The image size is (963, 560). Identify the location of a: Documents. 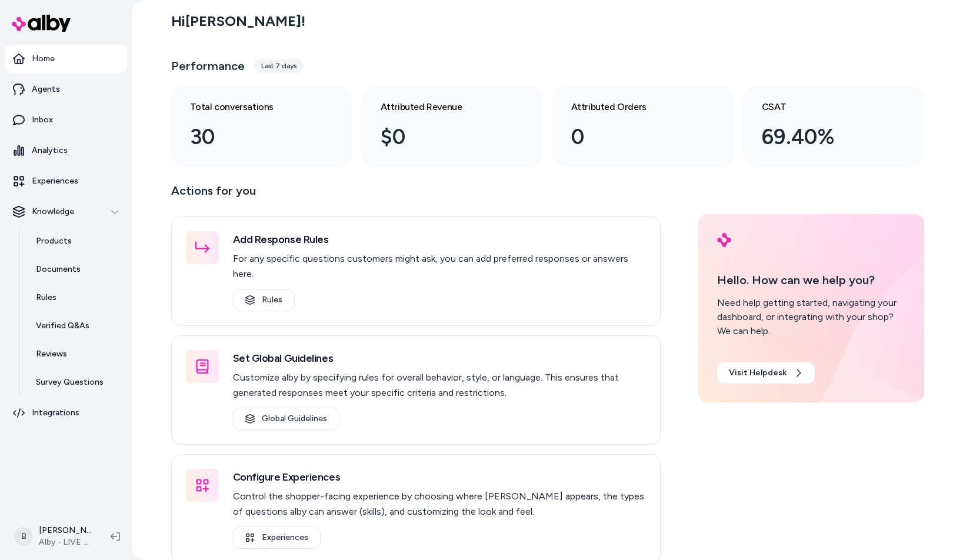
(75, 269).